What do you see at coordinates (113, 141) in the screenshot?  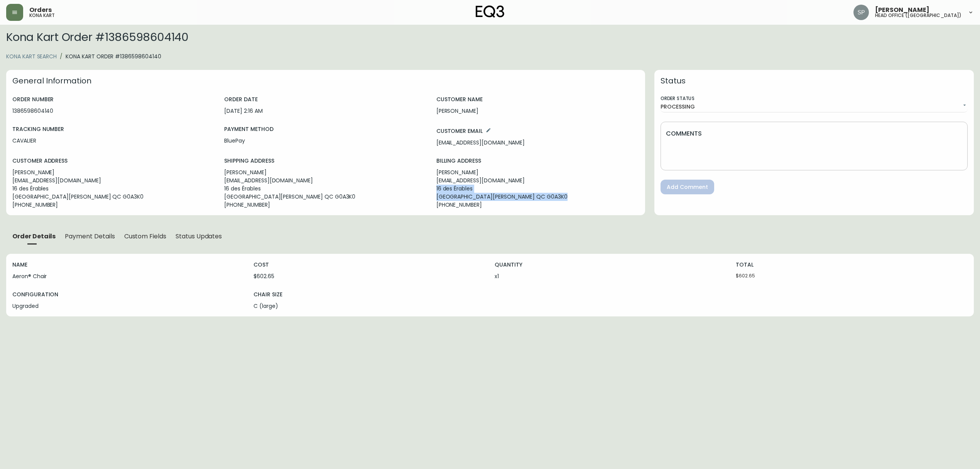 I see `p: CAVALIER` at bounding box center [113, 141].